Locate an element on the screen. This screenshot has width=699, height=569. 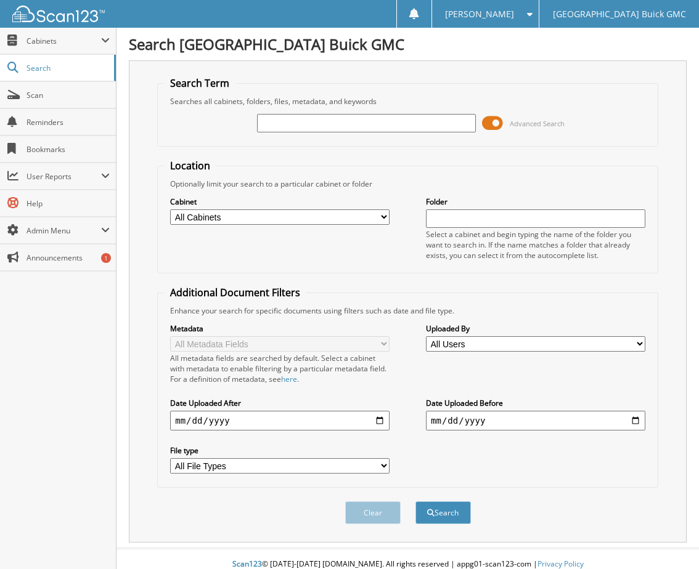
label: Folder is located at coordinates (535, 201).